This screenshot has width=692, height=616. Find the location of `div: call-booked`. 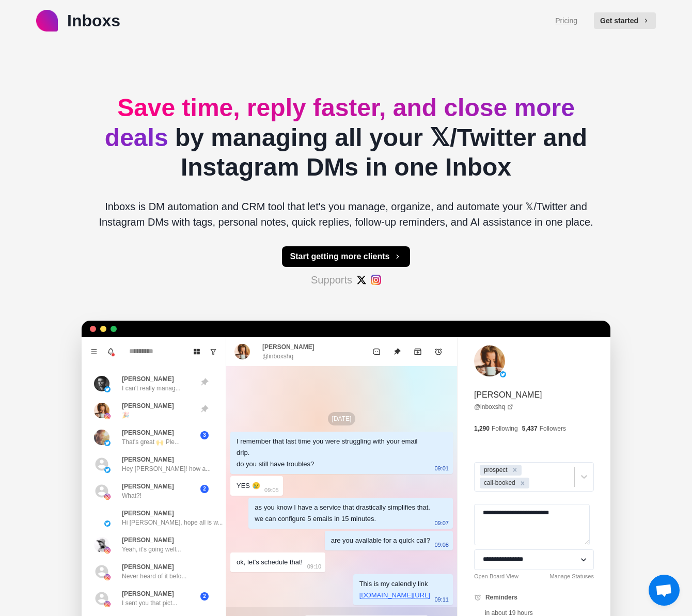

div: call-booked is located at coordinates (499, 483).